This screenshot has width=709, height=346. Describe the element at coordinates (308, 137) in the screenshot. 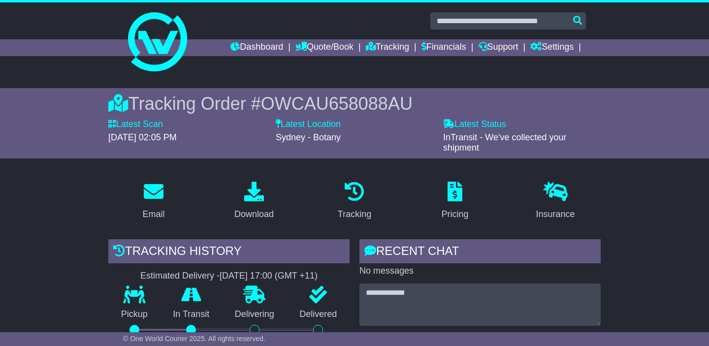

I see `span: Sydney - Botany` at that location.